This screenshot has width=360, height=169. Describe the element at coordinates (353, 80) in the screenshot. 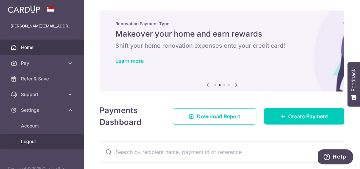

I see `span: Feedback` at that location.